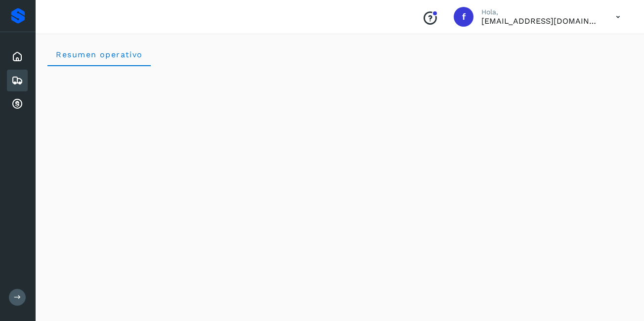 The width and height of the screenshot is (644, 321). Describe the element at coordinates (17, 57) in the screenshot. I see `div: Inicio` at that location.